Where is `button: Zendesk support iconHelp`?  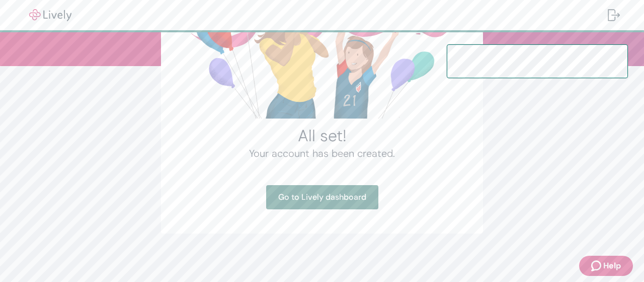 button: Zendesk support iconHelp is located at coordinates (606, 266).